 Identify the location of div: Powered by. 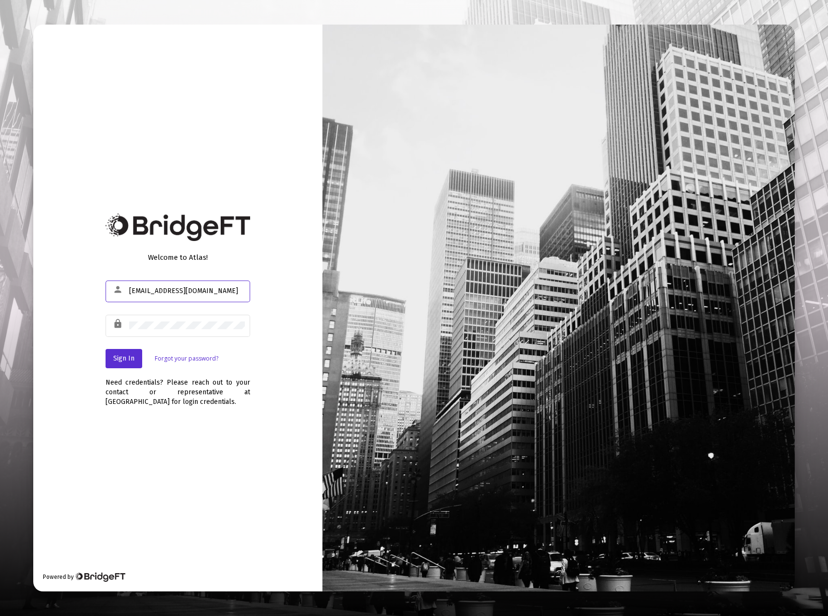
(84, 577).